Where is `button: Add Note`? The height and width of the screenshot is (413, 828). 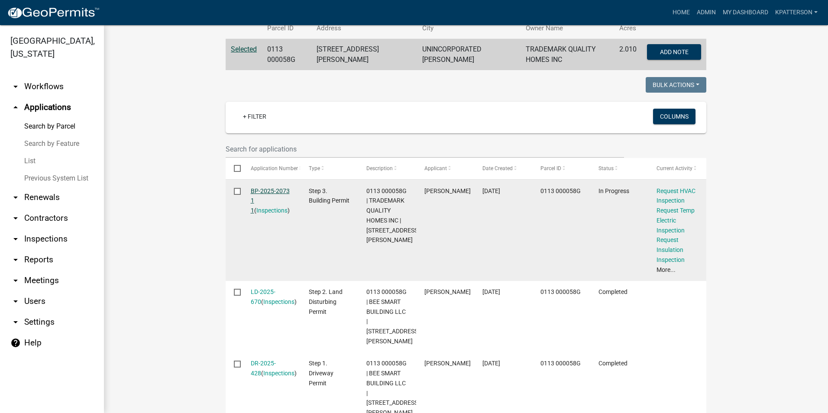 button: Add Note is located at coordinates (674, 52).